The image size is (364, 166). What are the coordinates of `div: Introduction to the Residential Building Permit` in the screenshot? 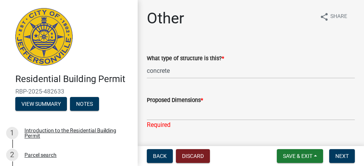 It's located at (75, 133).